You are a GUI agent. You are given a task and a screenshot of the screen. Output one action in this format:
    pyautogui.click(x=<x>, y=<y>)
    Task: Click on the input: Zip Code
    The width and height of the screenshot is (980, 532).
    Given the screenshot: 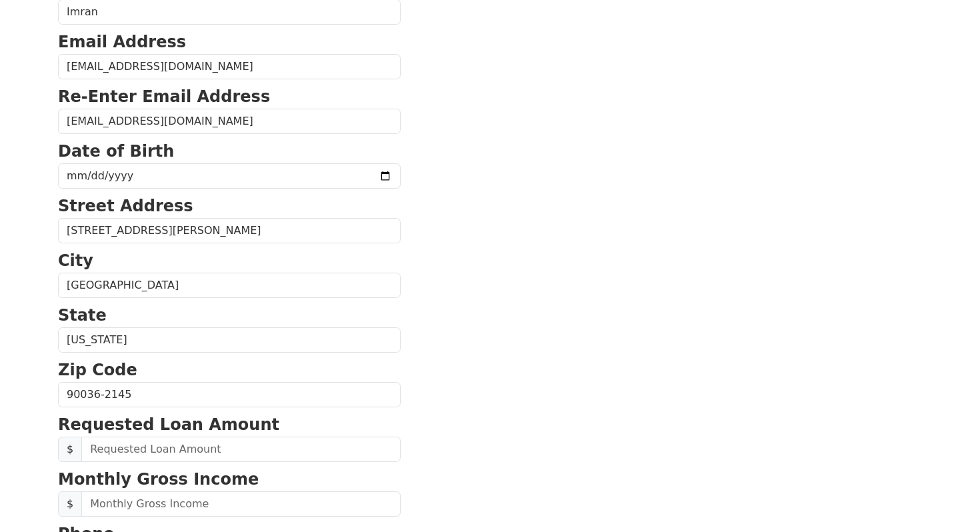 What is the action you would take?
    pyautogui.click(x=230, y=395)
    